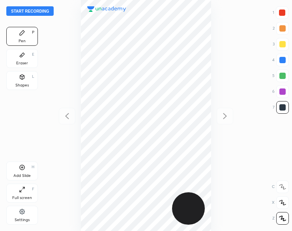  Describe the element at coordinates (107, 9) in the screenshot. I see `img: logo.38c385cc.svg` at that location.